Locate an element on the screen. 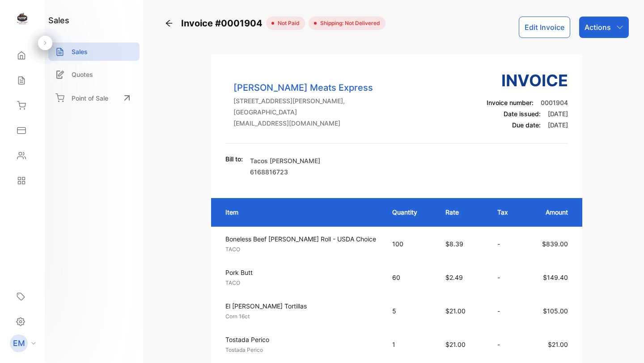 The height and width of the screenshot is (363, 644). p: Amount is located at coordinates (550, 212).